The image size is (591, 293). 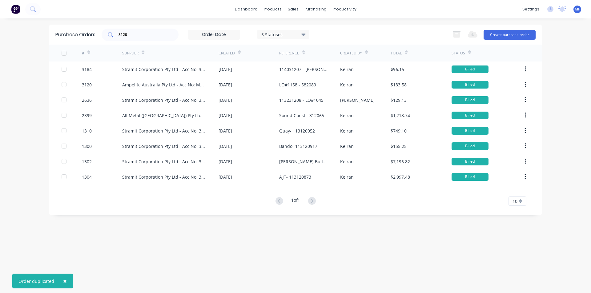 I want to click on div: 1304, so click(x=87, y=177).